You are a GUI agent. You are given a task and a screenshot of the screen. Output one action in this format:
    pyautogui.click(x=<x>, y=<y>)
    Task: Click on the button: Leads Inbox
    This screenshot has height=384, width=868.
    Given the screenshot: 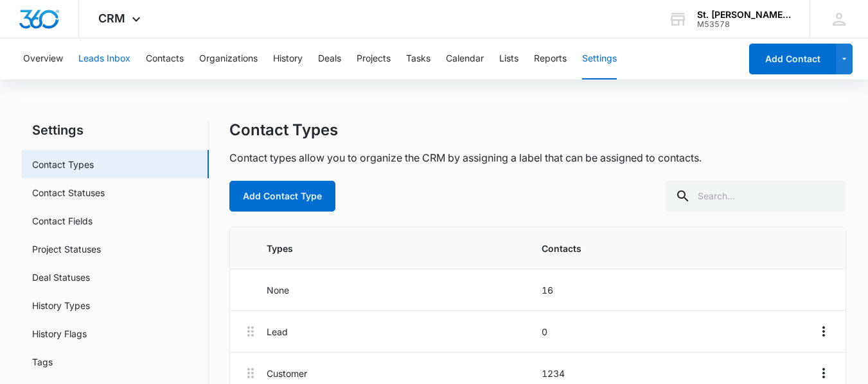 What is the action you would take?
    pyautogui.click(x=104, y=59)
    